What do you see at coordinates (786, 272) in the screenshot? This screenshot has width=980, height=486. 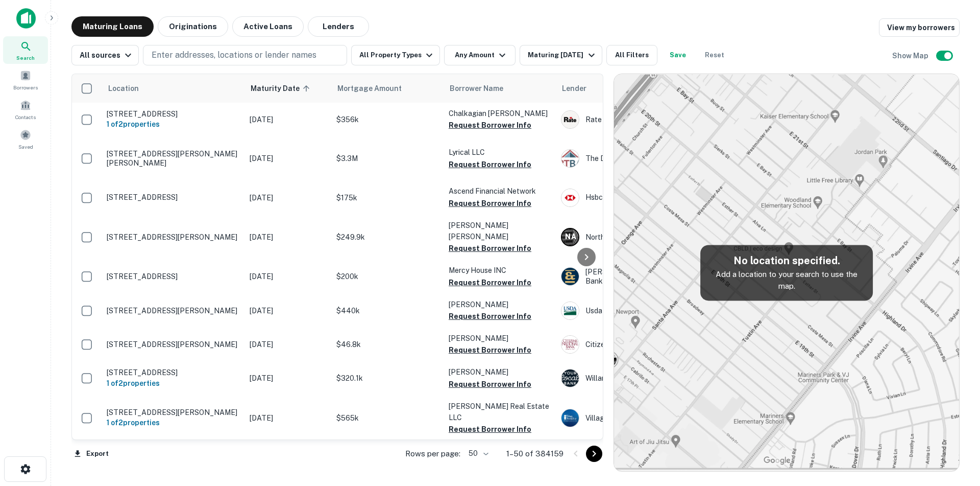 I see `img: map-placeholder.webp` at bounding box center [786, 272].